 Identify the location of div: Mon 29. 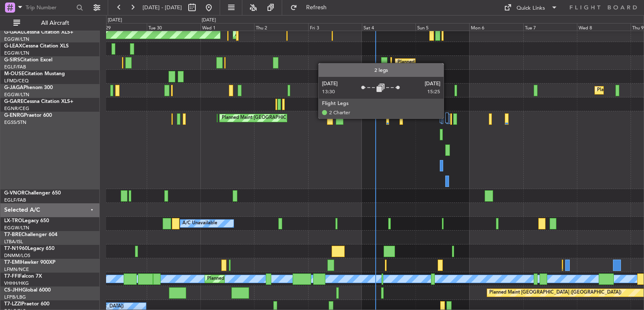
(120, 27).